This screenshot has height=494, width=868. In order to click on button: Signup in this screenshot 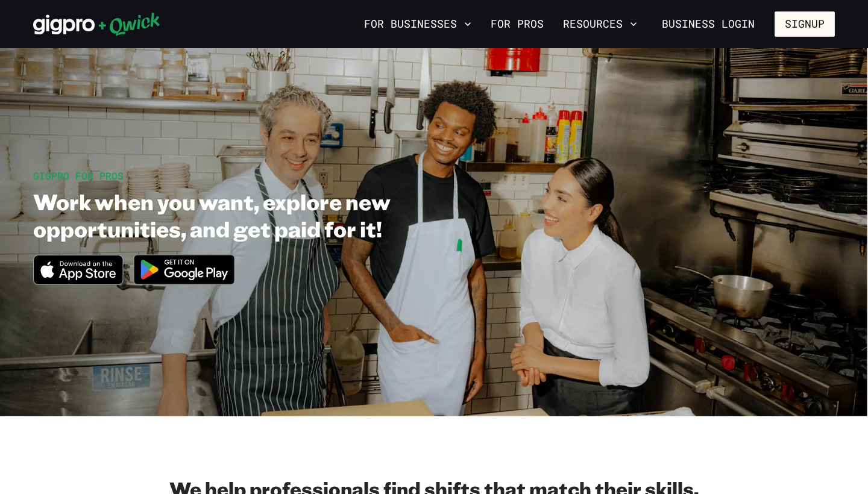, I will do `click(805, 24)`.